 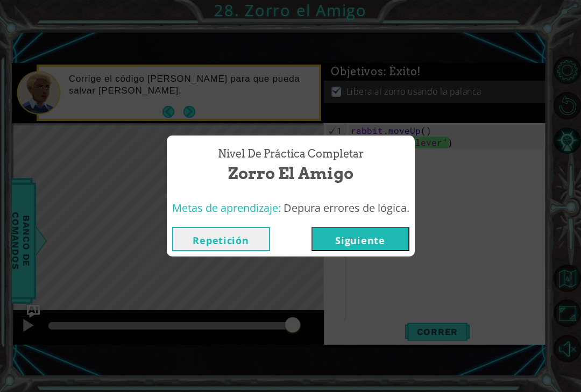 I want to click on span: Depura errores de lógica., so click(x=346, y=208).